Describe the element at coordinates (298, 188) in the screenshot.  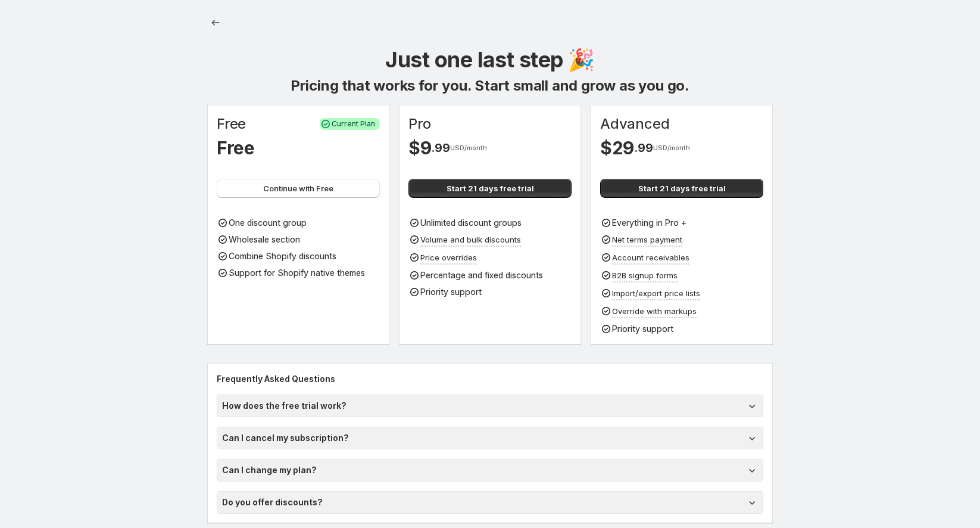
I see `button: Continue with Free` at that location.